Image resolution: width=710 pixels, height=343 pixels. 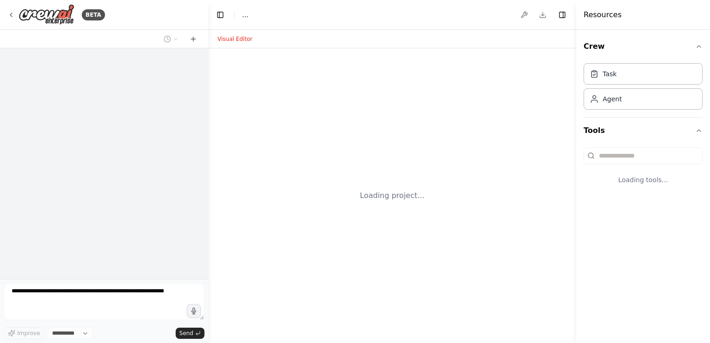 What do you see at coordinates (220, 15) in the screenshot?
I see `button: Hide left sidebar` at bounding box center [220, 15].